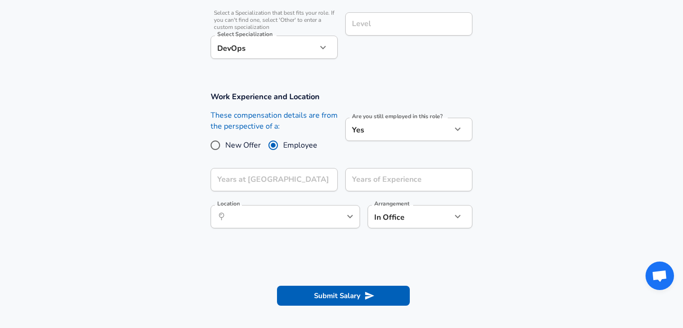  Describe the element at coordinates (392, 203) in the screenshot. I see `label: Arrangement` at that location.